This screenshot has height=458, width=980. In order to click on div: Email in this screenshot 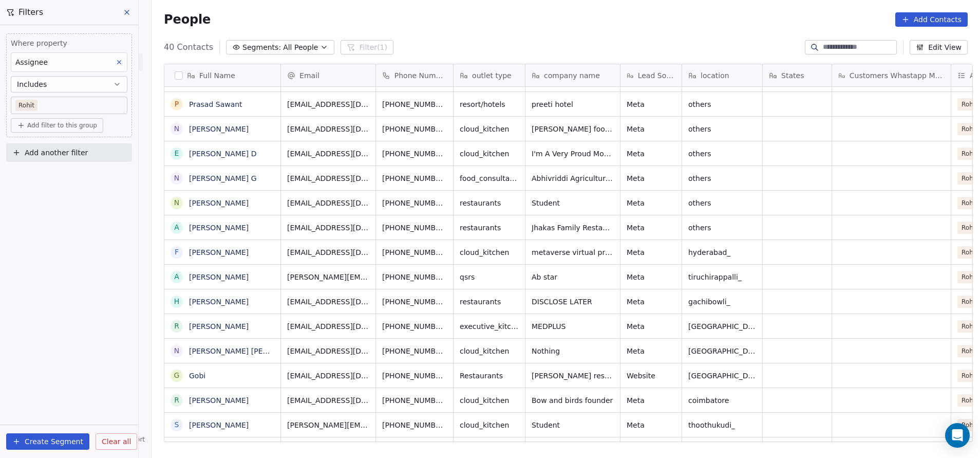, I will do `click(329, 75)`.